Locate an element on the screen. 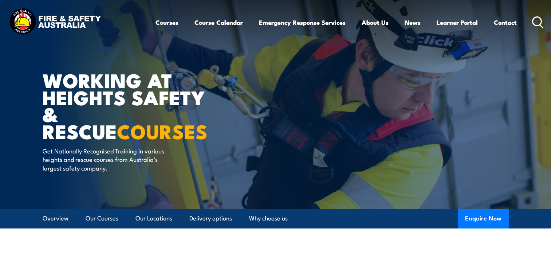 This screenshot has width=551, height=258. a: Overview is located at coordinates (55, 218).